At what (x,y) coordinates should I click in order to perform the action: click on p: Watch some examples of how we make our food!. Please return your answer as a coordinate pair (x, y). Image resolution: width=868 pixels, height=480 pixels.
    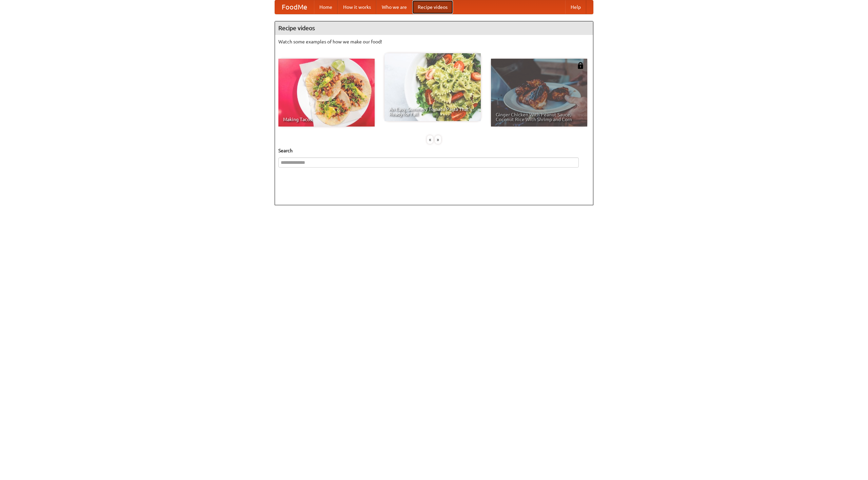
    Looking at the image, I should click on (434, 42).